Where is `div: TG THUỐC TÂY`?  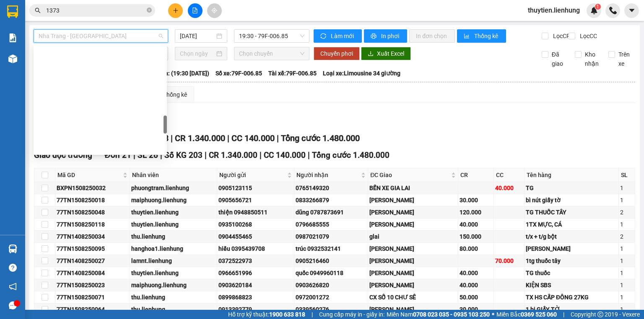
div: TG THUỐC TÂY is located at coordinates (571, 212).